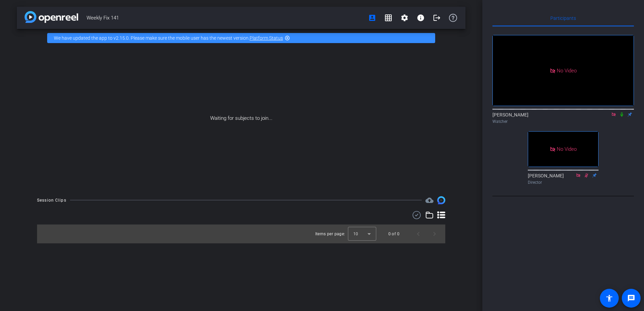 The height and width of the screenshot is (311, 644). What do you see at coordinates (372, 18) in the screenshot?
I see `mat-icon: account_box` at bounding box center [372, 18].